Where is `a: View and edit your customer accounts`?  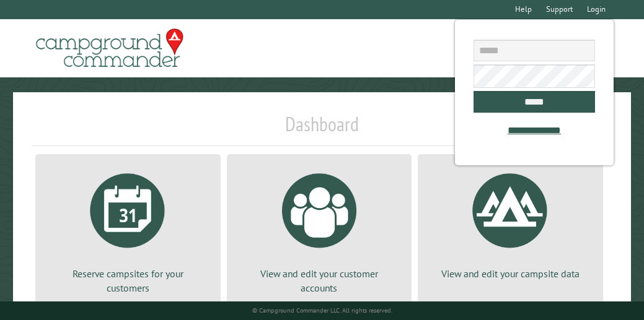 a: View and edit your customer accounts is located at coordinates (319, 229).